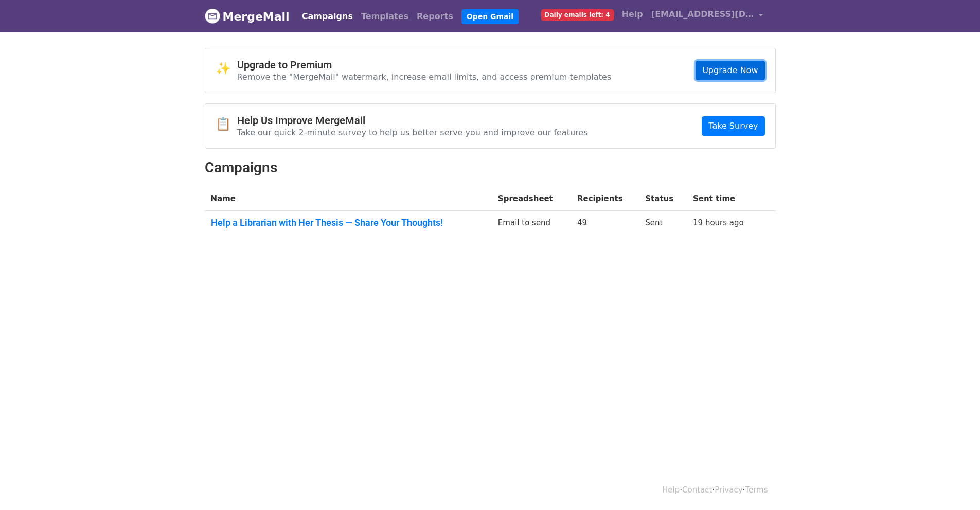  Describe the element at coordinates (349, 199) in the screenshot. I see `th: Name` at that location.